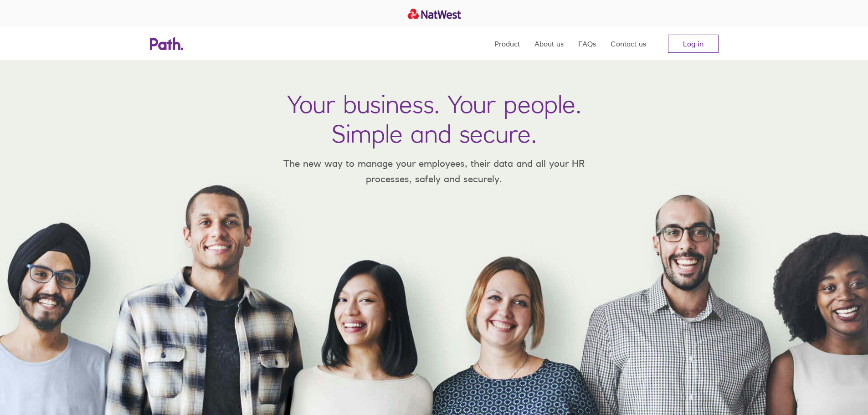 The height and width of the screenshot is (415, 868). What do you see at coordinates (434, 119) in the screenshot?
I see `h1: Your business. Your people. Simple and secure.` at bounding box center [434, 119].